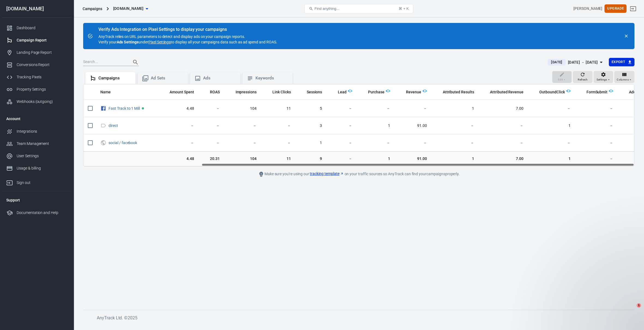  What do you see at coordinates (342, 92) in the screenshot?
I see `span: Lead` at bounding box center [342, 92].